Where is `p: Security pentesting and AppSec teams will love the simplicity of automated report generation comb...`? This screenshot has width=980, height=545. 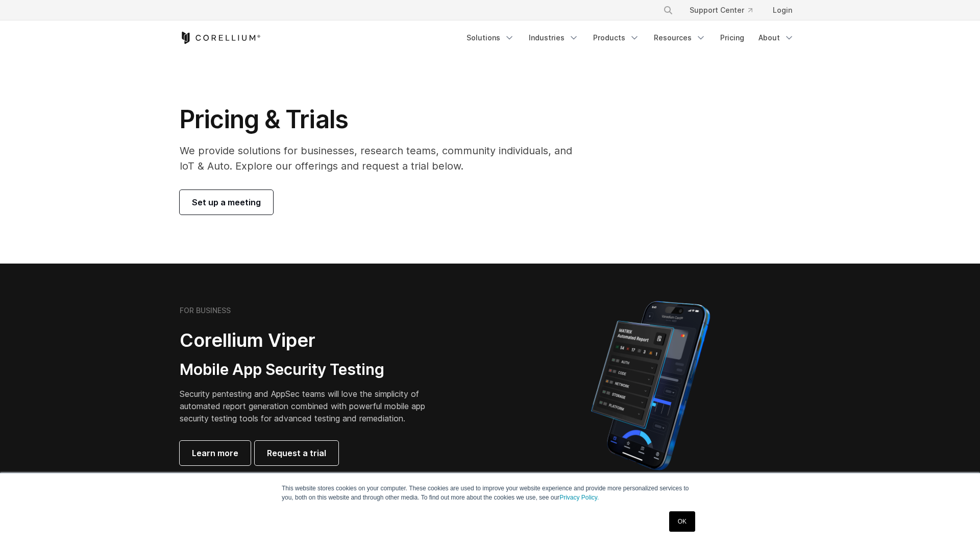 p: Security pentesting and AppSec teams will love the simplicity of automated report generation comb... is located at coordinates (310, 406).